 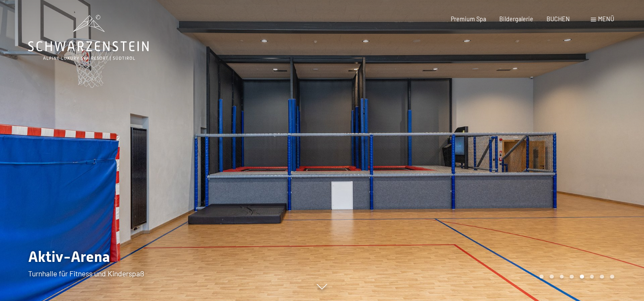 I want to click on div: Carousel Page 4, so click(x=572, y=277).